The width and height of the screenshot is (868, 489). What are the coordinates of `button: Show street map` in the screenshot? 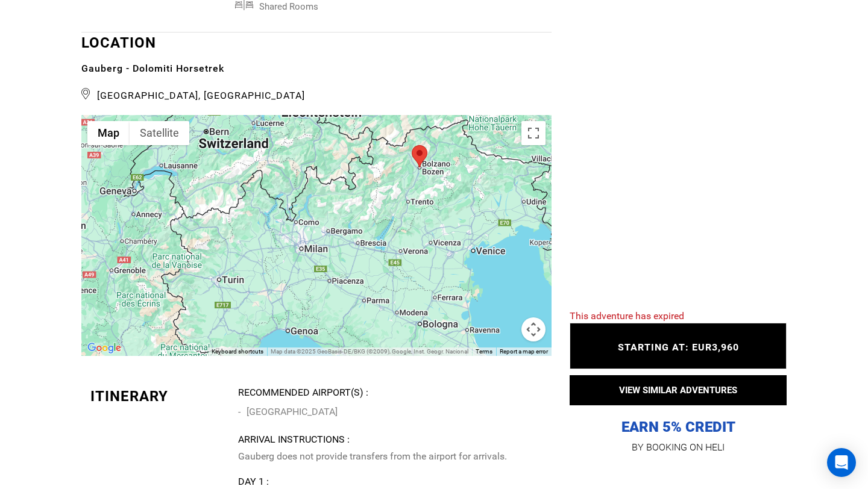 It's located at (108, 133).